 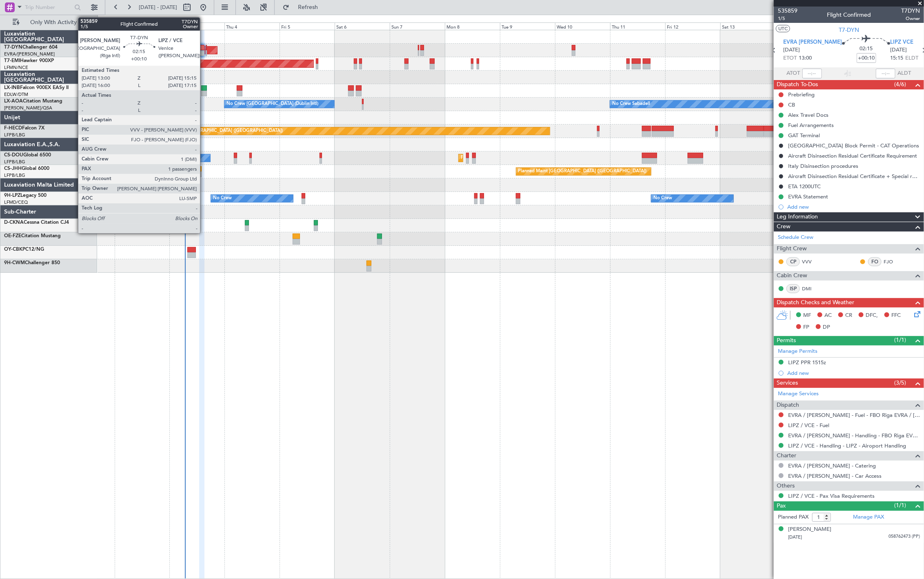 I want to click on div: Alex Travel Docs, so click(x=808, y=115).